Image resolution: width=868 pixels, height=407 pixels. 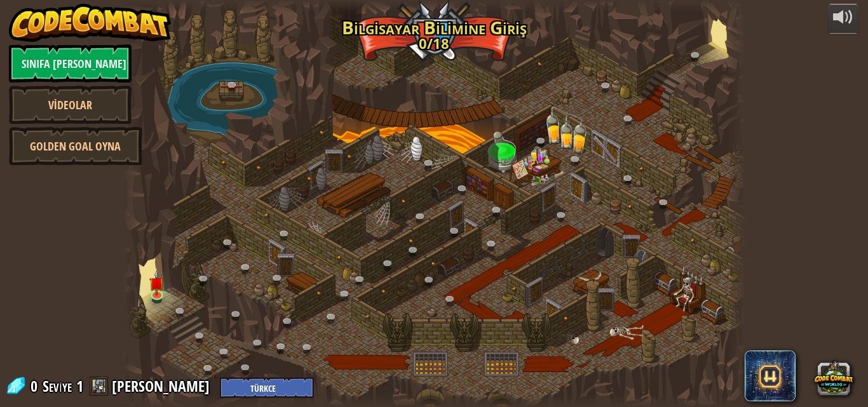 I want to click on a: Golden Goal Oyna, so click(x=76, y=146).